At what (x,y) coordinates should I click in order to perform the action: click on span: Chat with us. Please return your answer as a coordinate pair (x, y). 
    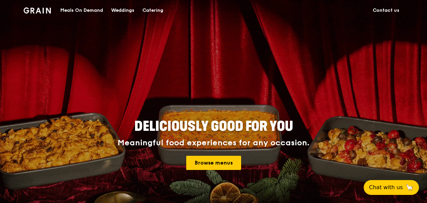
    Looking at the image, I should click on (386, 187).